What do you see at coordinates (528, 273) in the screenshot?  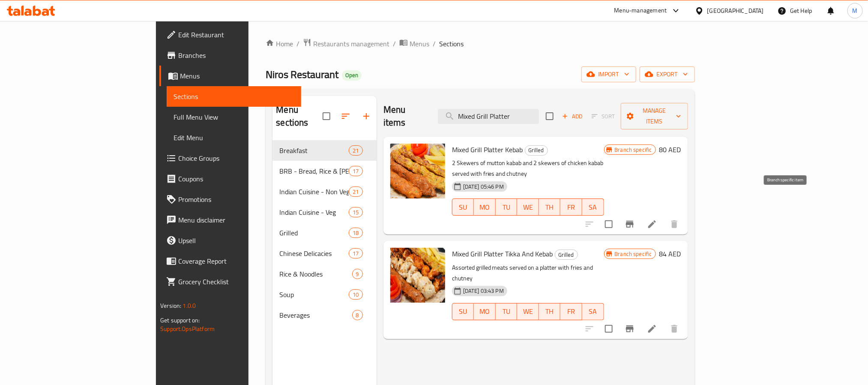 I see `p: Assorted grilled meats served on a platter with fries and chutney` at bounding box center [528, 273].